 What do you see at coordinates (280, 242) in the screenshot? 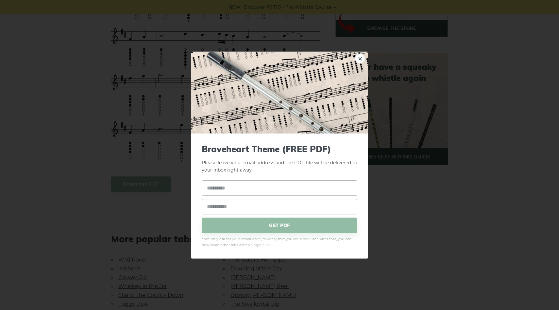
I see `span: * We only ask for your email once, to verify that you are a real user. After that, you can downlo...` at bounding box center [280, 242].